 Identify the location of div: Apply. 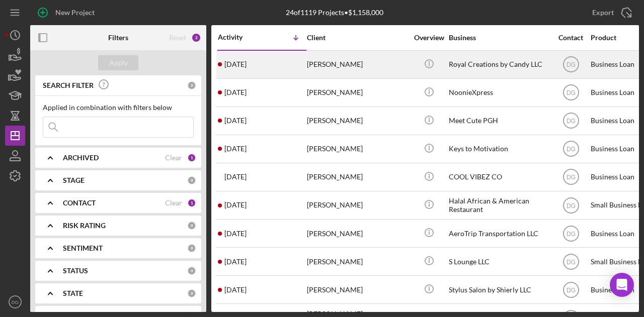
(118, 63).